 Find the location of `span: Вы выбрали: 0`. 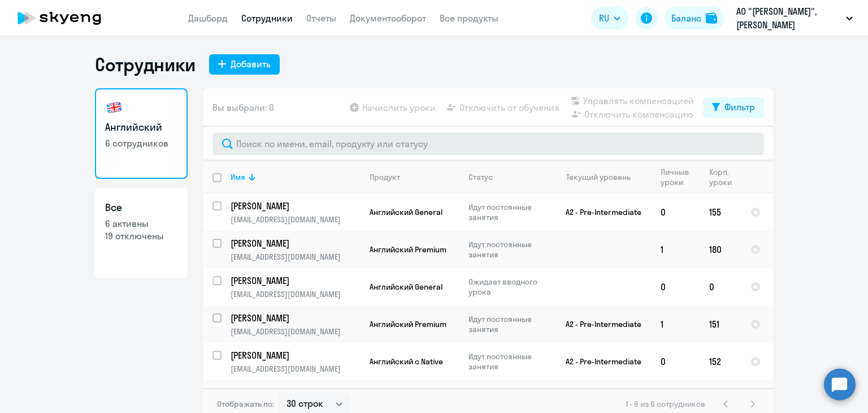

span: Вы выбрали: 0 is located at coordinates (243, 108).